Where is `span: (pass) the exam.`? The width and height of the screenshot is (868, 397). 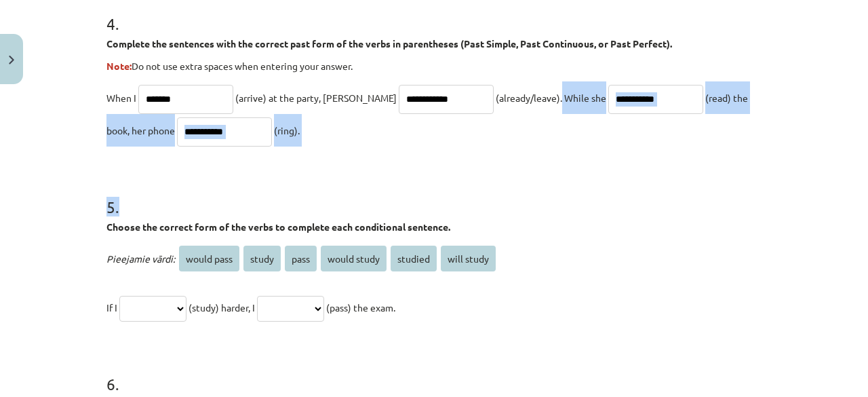
span: (pass) the exam. is located at coordinates (360, 307).